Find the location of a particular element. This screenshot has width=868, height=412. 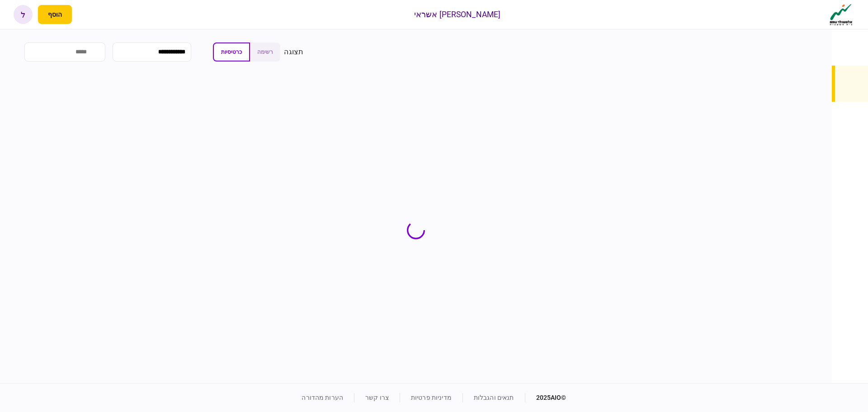

button: כרטיסיות is located at coordinates (232, 52).